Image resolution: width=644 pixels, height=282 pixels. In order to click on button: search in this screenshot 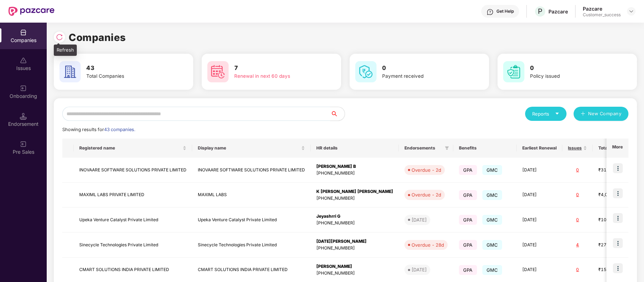, I will do `click(337, 114)`.